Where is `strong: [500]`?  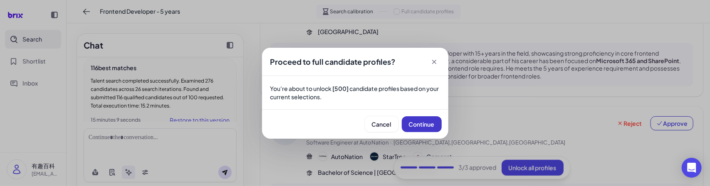 strong: [500] is located at coordinates (341, 89).